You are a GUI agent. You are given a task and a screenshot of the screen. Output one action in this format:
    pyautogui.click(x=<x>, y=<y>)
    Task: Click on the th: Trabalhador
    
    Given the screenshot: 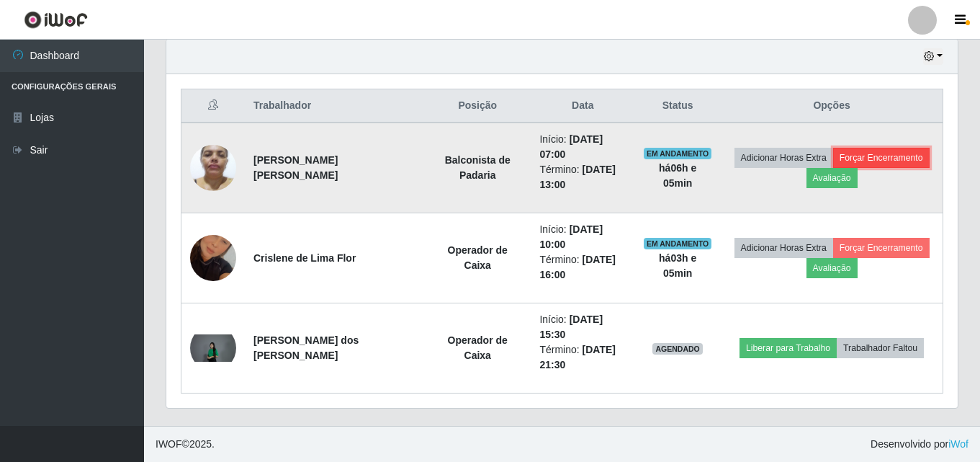 What is the action you would take?
    pyautogui.click(x=334, y=106)
    